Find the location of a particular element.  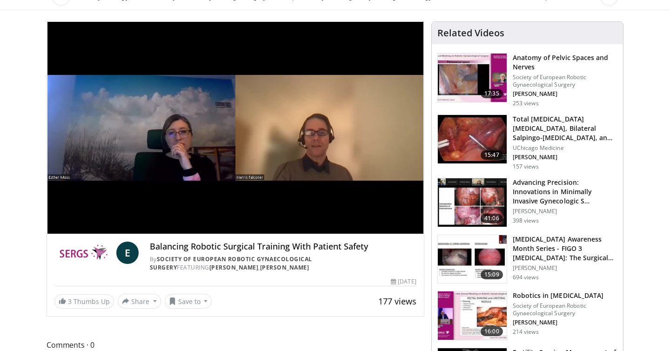

h3: Anatomy of Pelvic Spaces and Nerves is located at coordinates (565, 62).